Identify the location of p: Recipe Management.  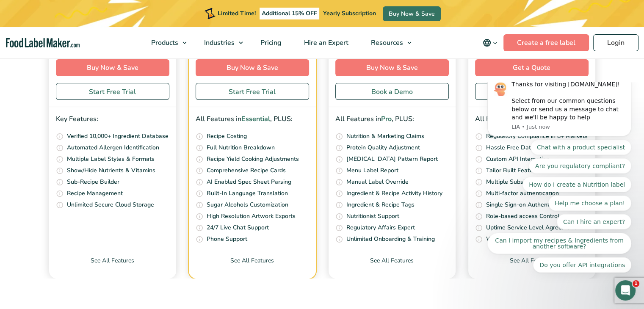
(95, 194).